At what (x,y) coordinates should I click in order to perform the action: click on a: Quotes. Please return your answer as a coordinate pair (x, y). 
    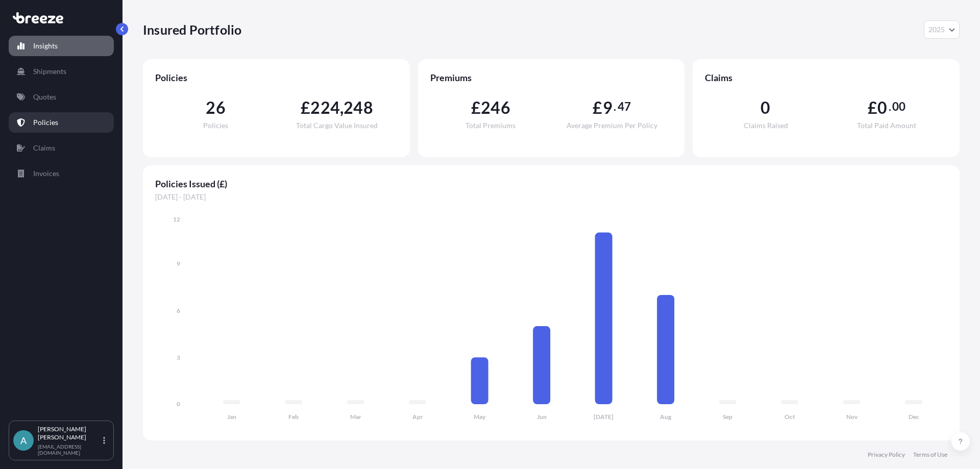
    Looking at the image, I should click on (61, 97).